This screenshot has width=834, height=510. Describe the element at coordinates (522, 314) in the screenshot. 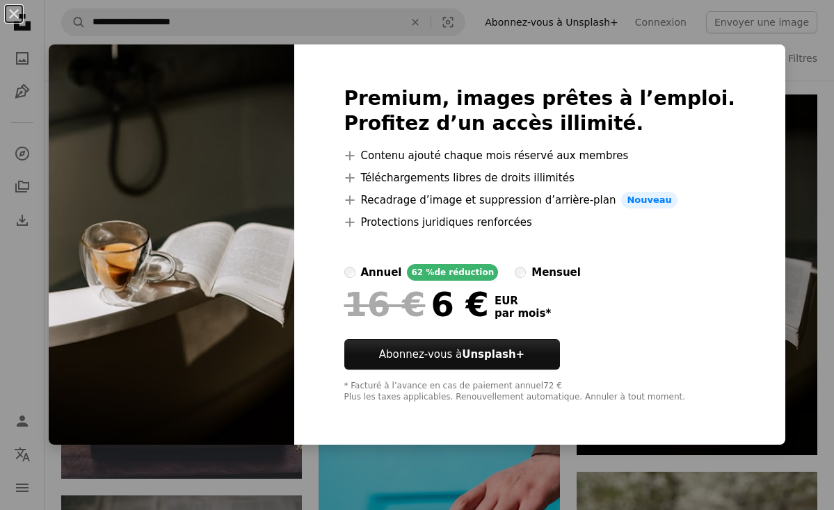

I see `span: par mois *` at that location.